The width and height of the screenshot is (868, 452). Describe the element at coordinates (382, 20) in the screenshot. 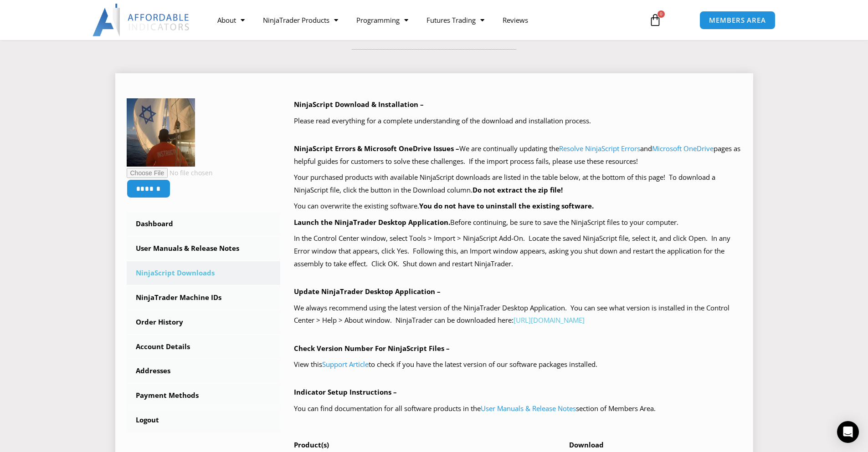

I see `a: Programming` at that location.